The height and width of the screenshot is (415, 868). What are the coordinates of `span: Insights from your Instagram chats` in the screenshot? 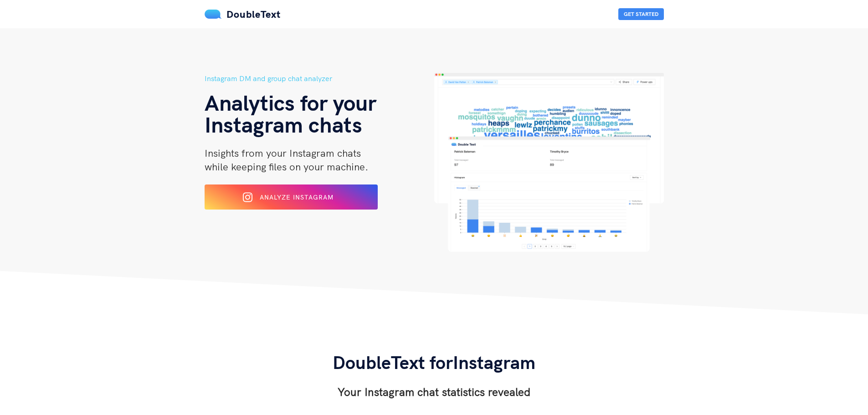 It's located at (283, 153).